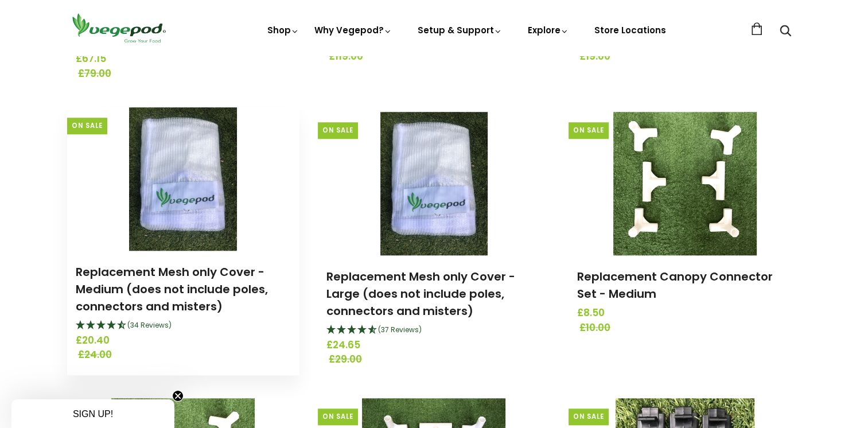 This screenshot has width=868, height=428. I want to click on img: Replacement Mesh only Cover - Medium (does not include poles, connectors and misters), so click(183, 179).